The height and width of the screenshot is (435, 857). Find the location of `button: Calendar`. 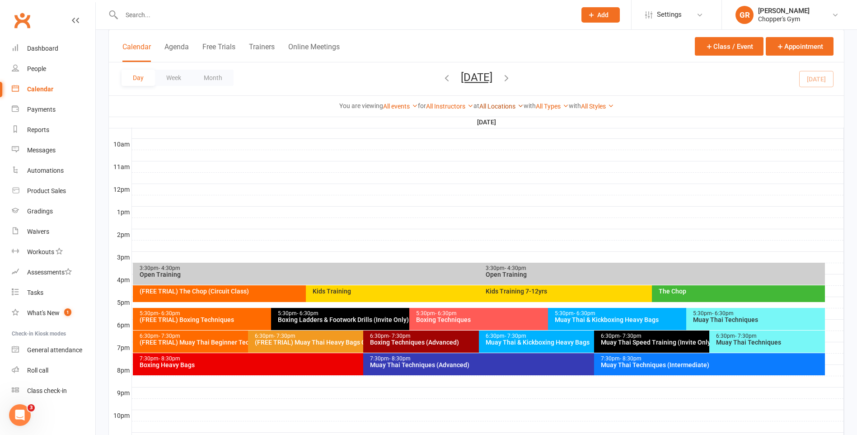

button: Calendar is located at coordinates (136, 52).